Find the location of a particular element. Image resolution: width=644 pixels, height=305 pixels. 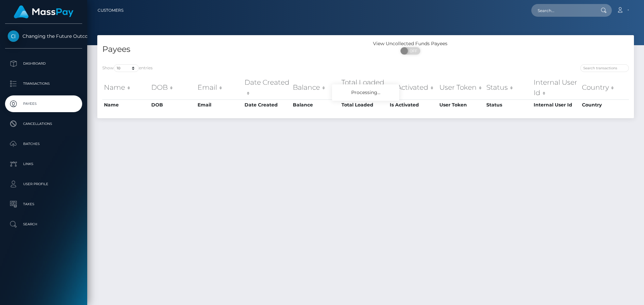

a: Batches is located at coordinates (44, 144).